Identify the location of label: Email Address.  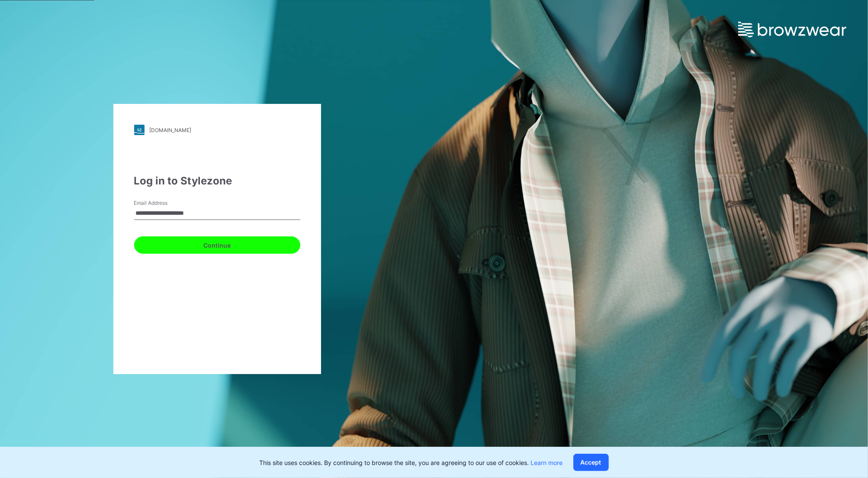
(165, 203).